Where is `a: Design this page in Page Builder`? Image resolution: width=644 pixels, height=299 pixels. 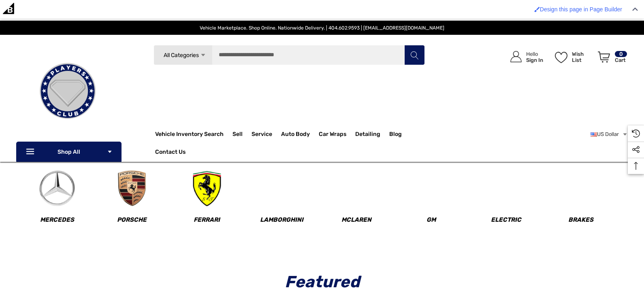 a: Design this page in Page Builder is located at coordinates (578, 10).